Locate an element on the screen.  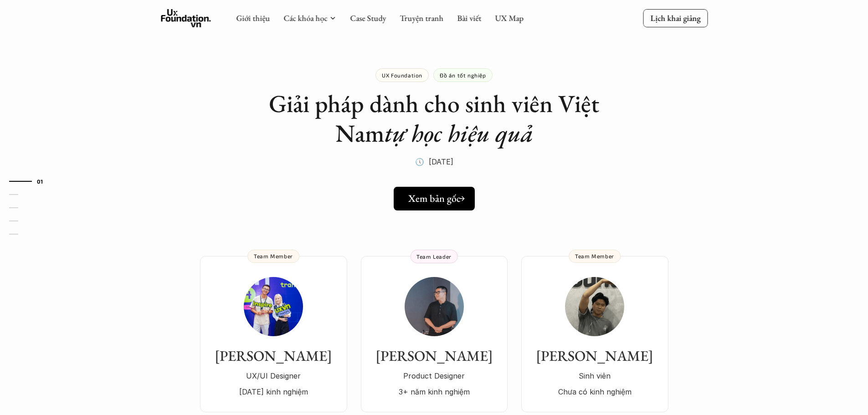
p: Sinh viên is located at coordinates (594, 376).